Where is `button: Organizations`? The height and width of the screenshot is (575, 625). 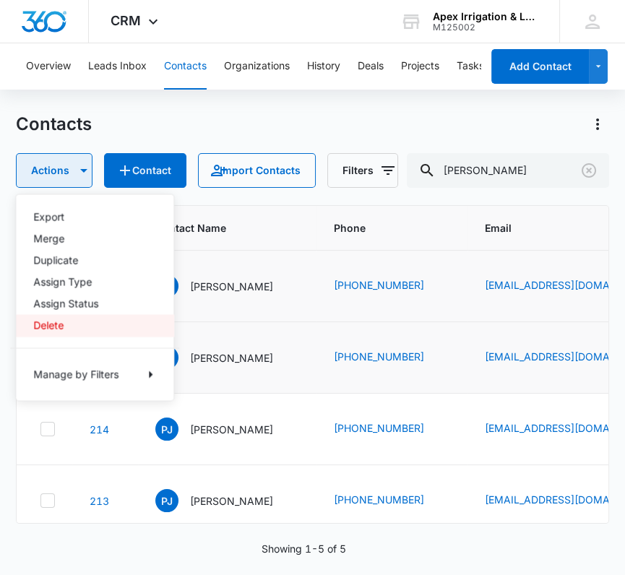
button: Organizations is located at coordinates (256, 66).